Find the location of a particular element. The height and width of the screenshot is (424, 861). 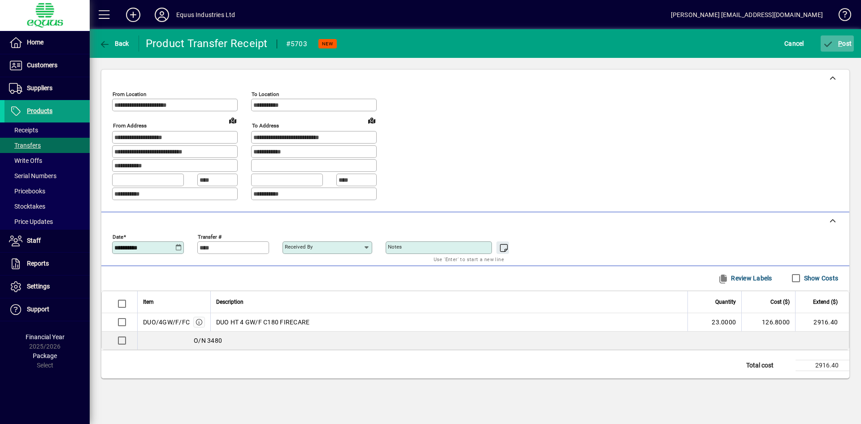

td: 23.0000 is located at coordinates (715, 322).